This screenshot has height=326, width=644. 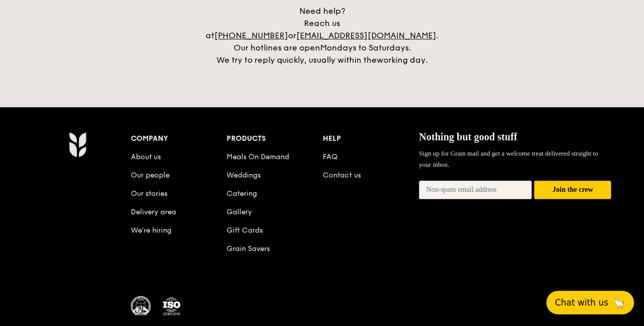 What do you see at coordinates (475, 189) in the screenshot?
I see `input: Non-spam email address` at bounding box center [475, 189].